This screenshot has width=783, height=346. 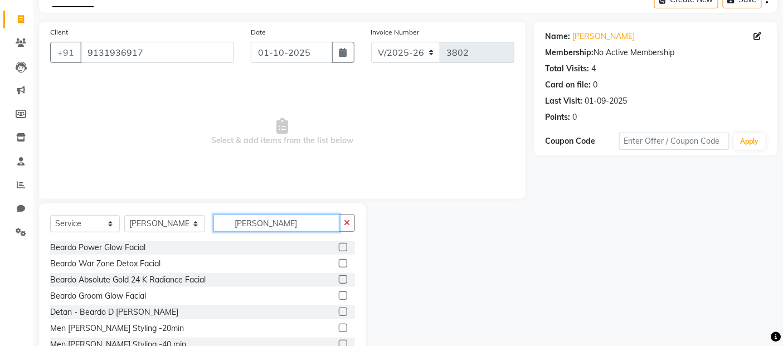 I want to click on div: Beardo Power Glow Facial, so click(x=98, y=248).